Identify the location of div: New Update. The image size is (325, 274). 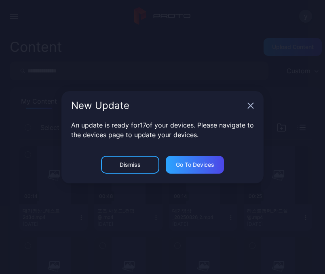
(158, 106).